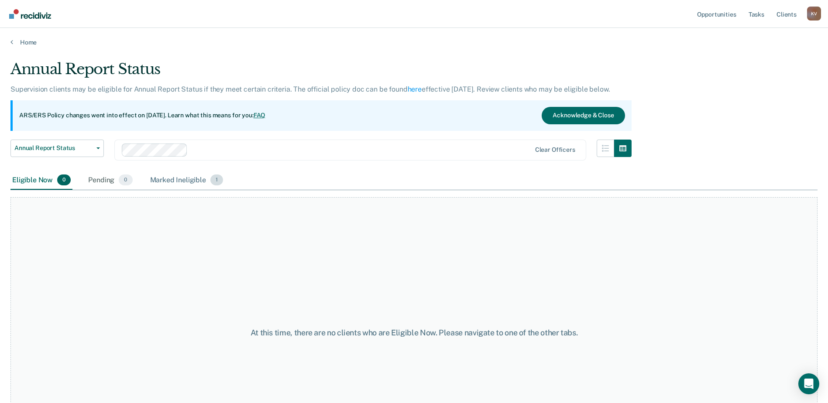  I want to click on button: Annual Report Status, so click(57, 148).